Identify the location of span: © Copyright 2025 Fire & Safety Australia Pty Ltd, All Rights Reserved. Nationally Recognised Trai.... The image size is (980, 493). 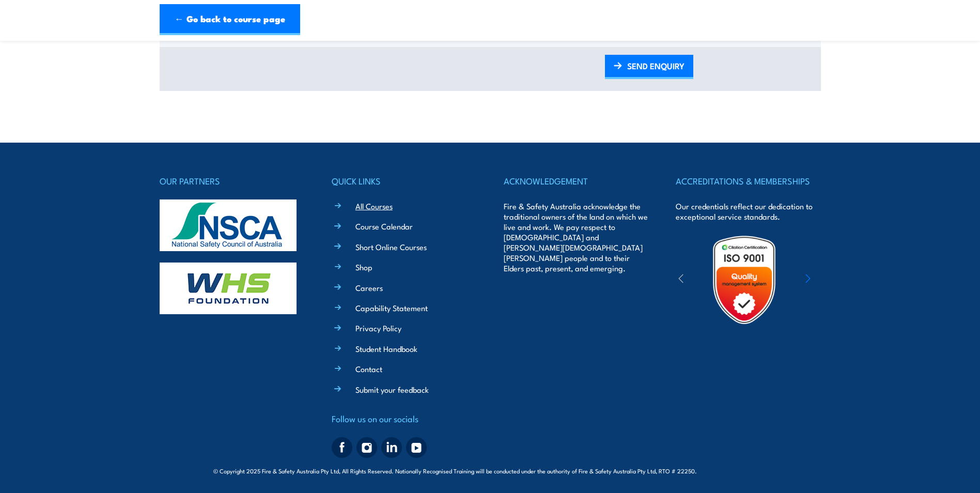
(490, 471).